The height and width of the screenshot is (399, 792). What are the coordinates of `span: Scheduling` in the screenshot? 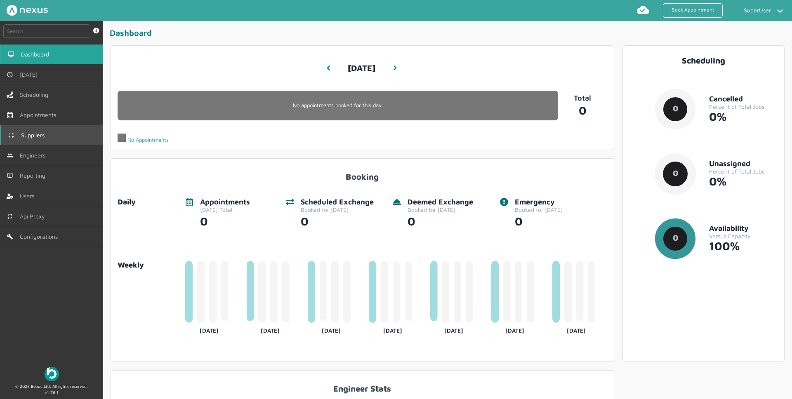 It's located at (35, 95).